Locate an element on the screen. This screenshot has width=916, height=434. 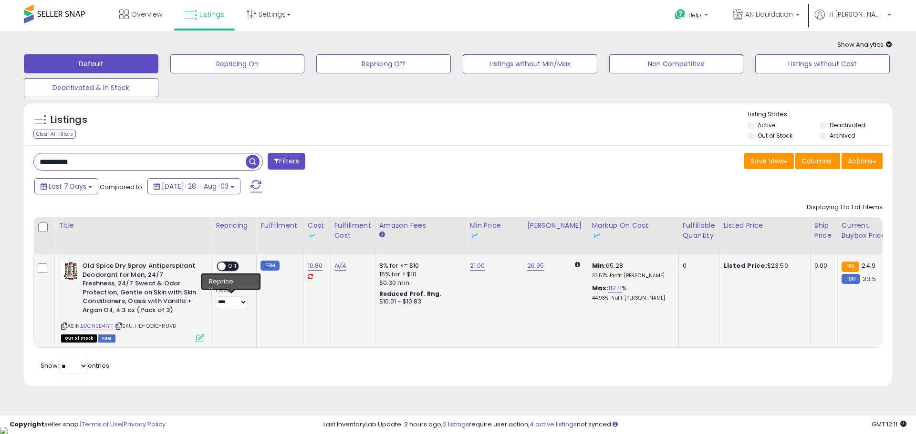
label: Out of Stock is located at coordinates (775, 135).